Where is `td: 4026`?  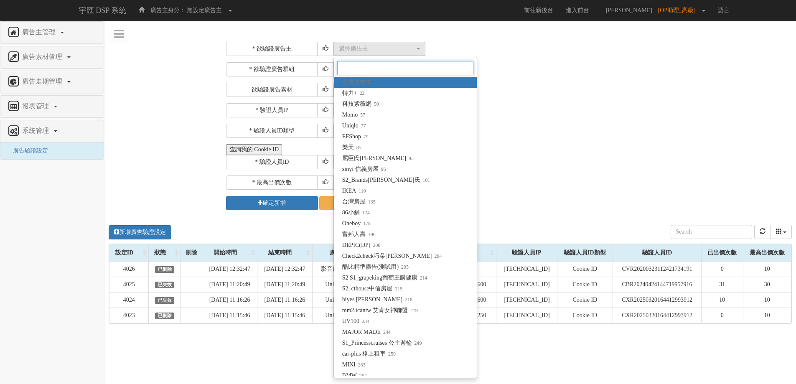
td: 4026 is located at coordinates (129, 269).